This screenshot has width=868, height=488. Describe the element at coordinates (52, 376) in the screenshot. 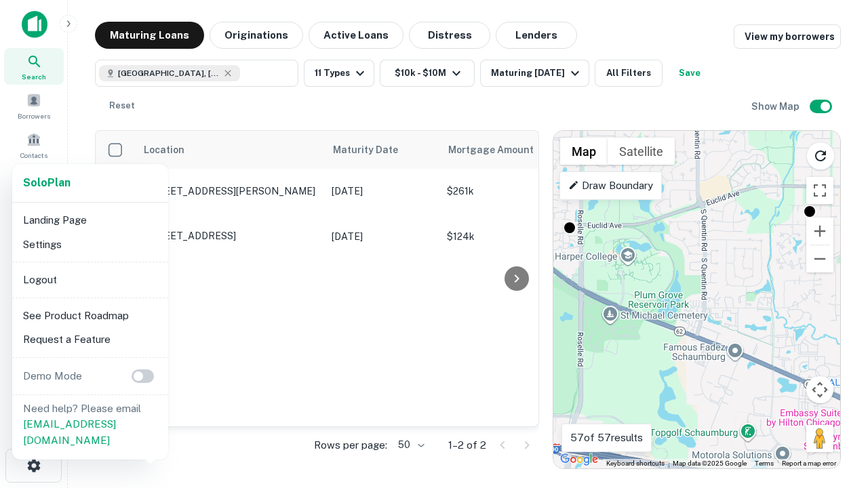

I see `p: Demo Mode` at that location.